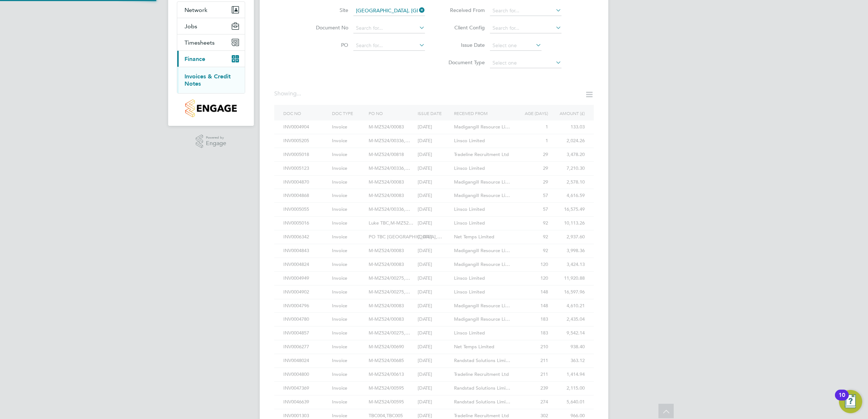 This screenshot has height=419, width=868. Describe the element at coordinates (327, 45) in the screenshot. I see `label: PO` at that location.